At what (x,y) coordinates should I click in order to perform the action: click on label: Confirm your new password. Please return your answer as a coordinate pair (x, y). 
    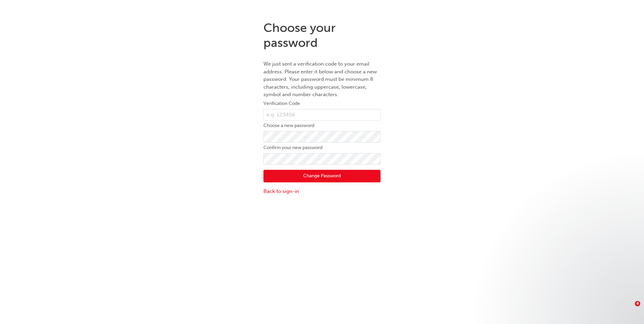
    Looking at the image, I should click on (322, 148).